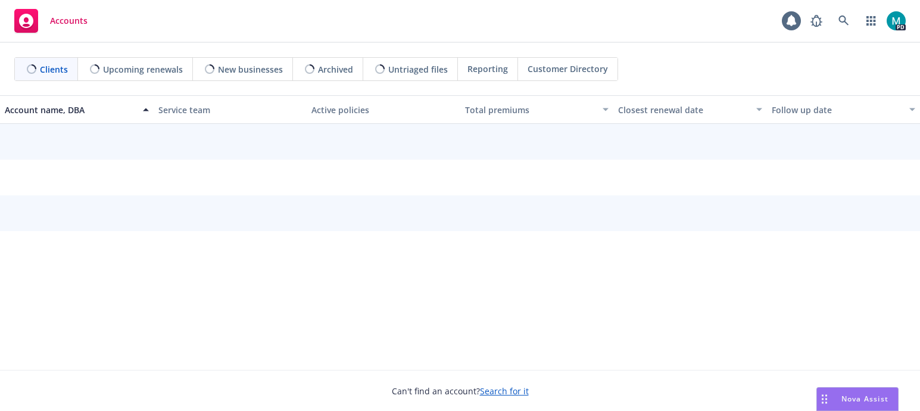  I want to click on span: New businesses, so click(250, 69).